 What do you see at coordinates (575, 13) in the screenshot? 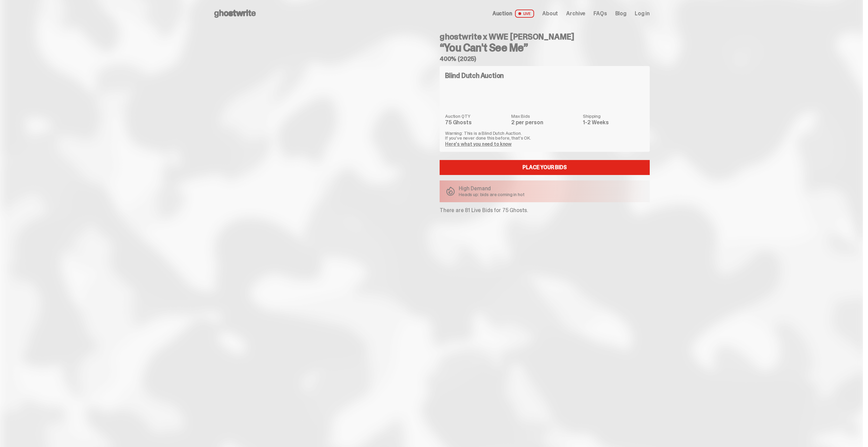
I see `a: Archive` at bounding box center [575, 13].